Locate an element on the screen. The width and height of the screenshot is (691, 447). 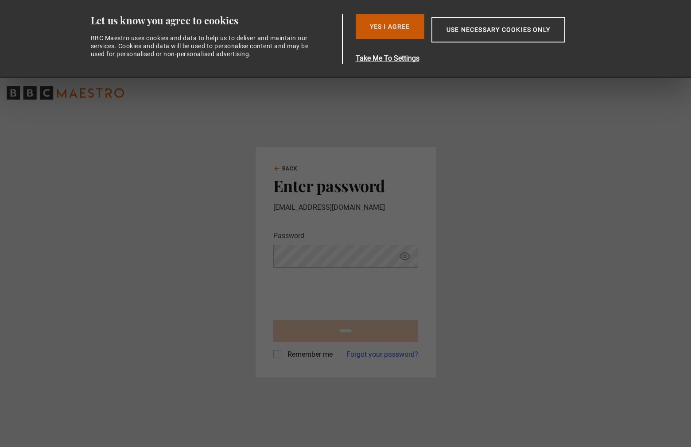
svg: BBC Maestro is located at coordinates (65, 93).